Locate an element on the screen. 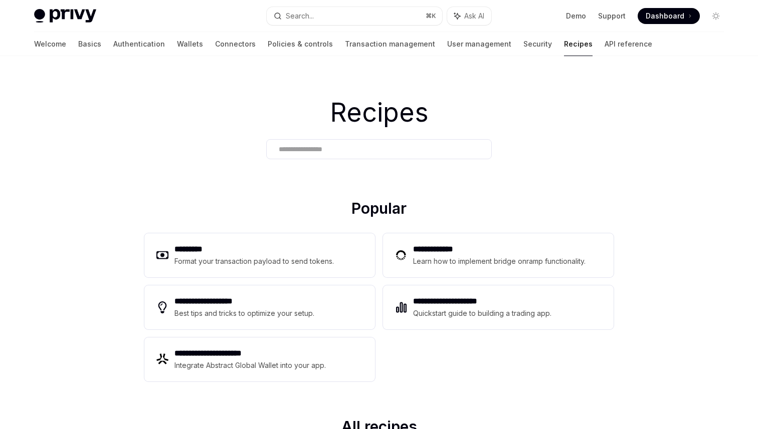  div: Format your transaction payload to send tokens. is located at coordinates (254, 262).